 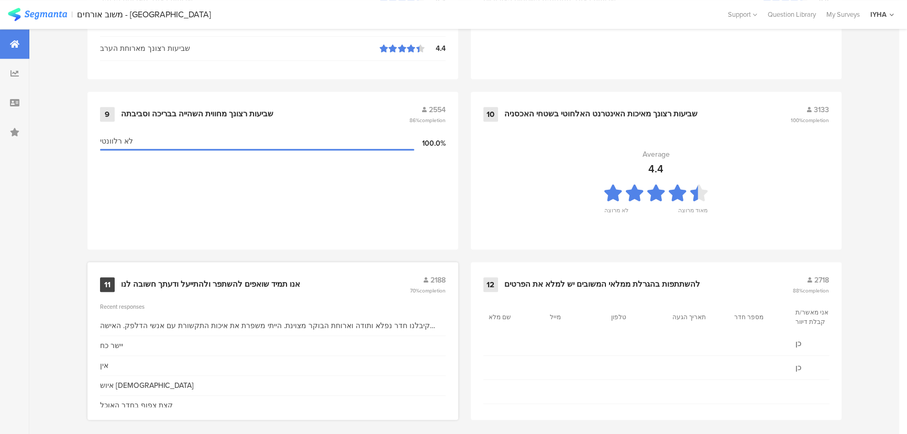 I want to click on section: מייל, so click(x=574, y=317).